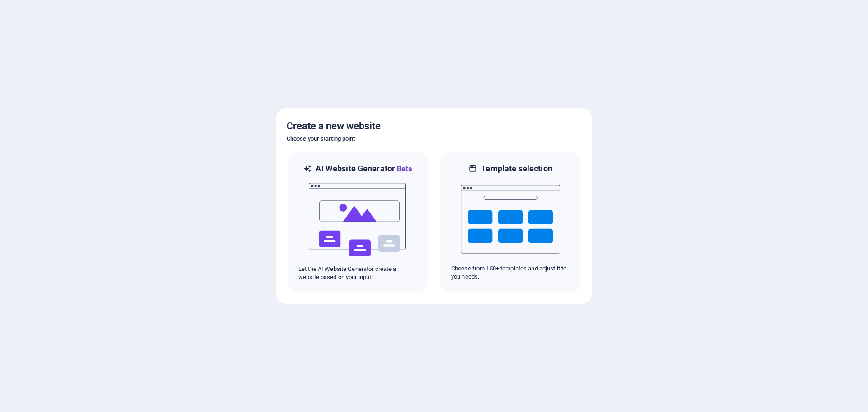  What do you see at coordinates (517, 168) in the screenshot?
I see `h6: Template selection` at bounding box center [517, 168].